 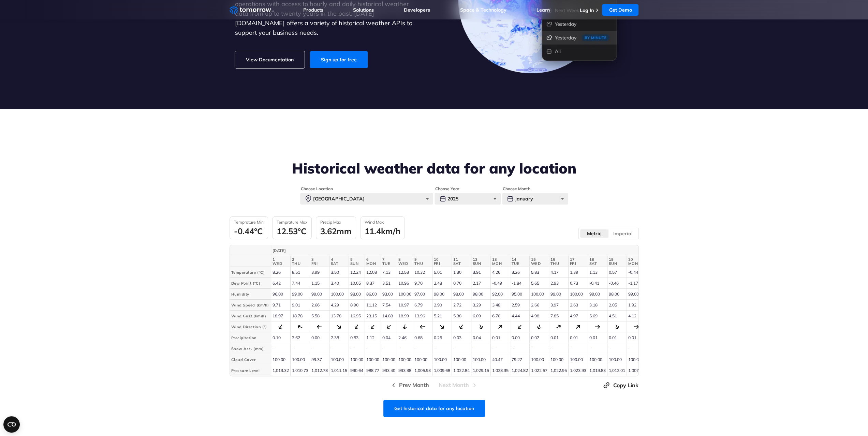 What do you see at coordinates (405, 326) in the screenshot?
I see `div: 188.09°` at bounding box center [405, 326].